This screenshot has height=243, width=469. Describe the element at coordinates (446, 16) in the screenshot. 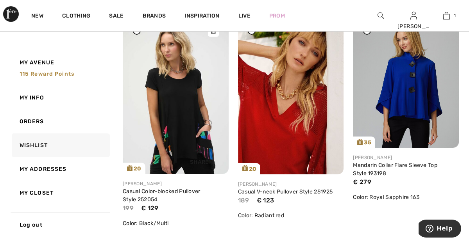

I see `img: My Bag` at that location.